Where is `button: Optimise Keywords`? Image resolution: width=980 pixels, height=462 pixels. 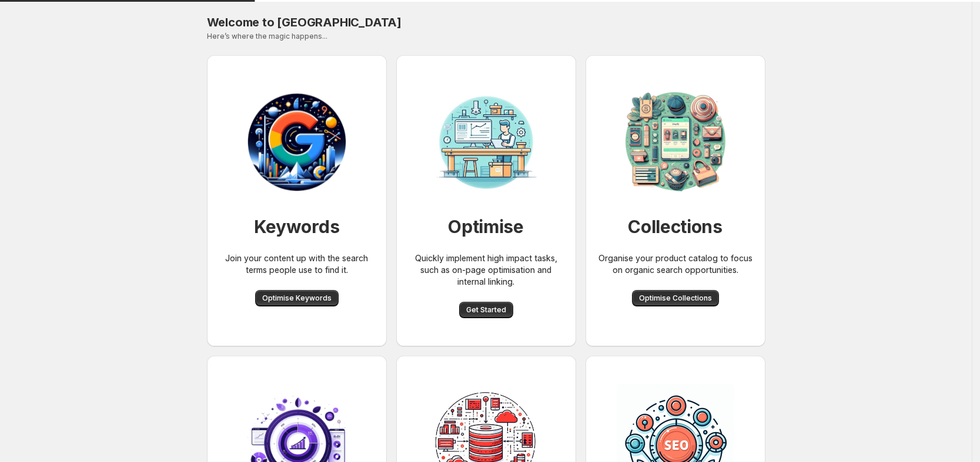 button: Optimise Keywords is located at coordinates (297, 298).